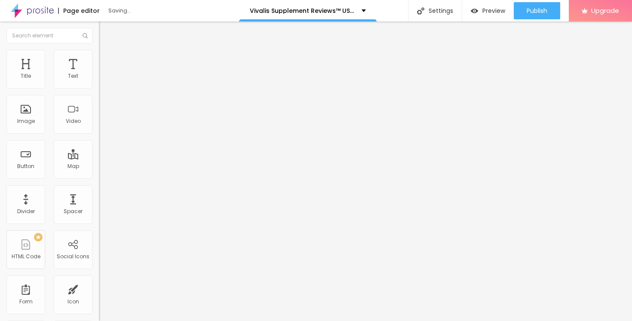 Image resolution: width=632 pixels, height=321 pixels. What do you see at coordinates (49, 36) in the screenshot?
I see `input: Search element` at bounding box center [49, 36].